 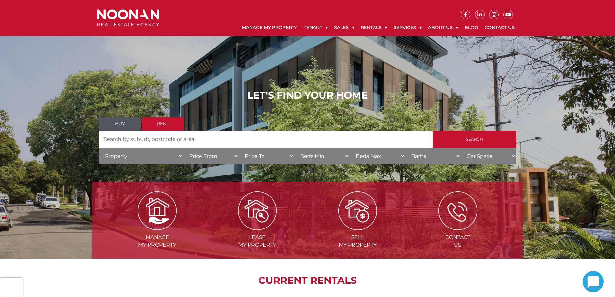 I want to click on a: Sell my property Sellmy Property, so click(x=358, y=227).